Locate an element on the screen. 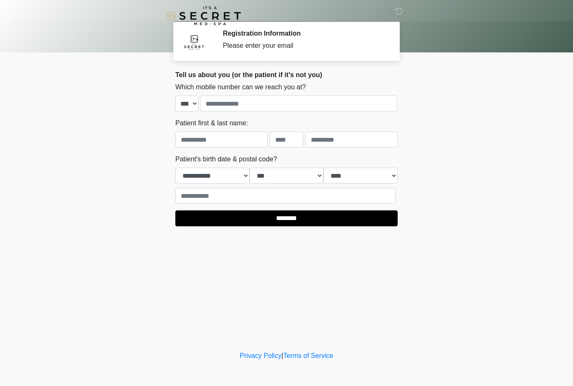 The height and width of the screenshot is (386, 573). h2: Registration Information is located at coordinates (303, 33).